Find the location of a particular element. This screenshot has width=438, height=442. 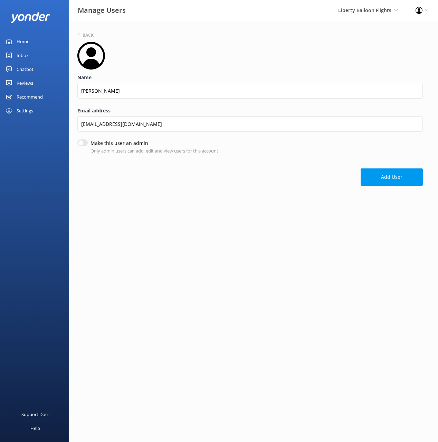

h6: Back is located at coordinates (88, 35).